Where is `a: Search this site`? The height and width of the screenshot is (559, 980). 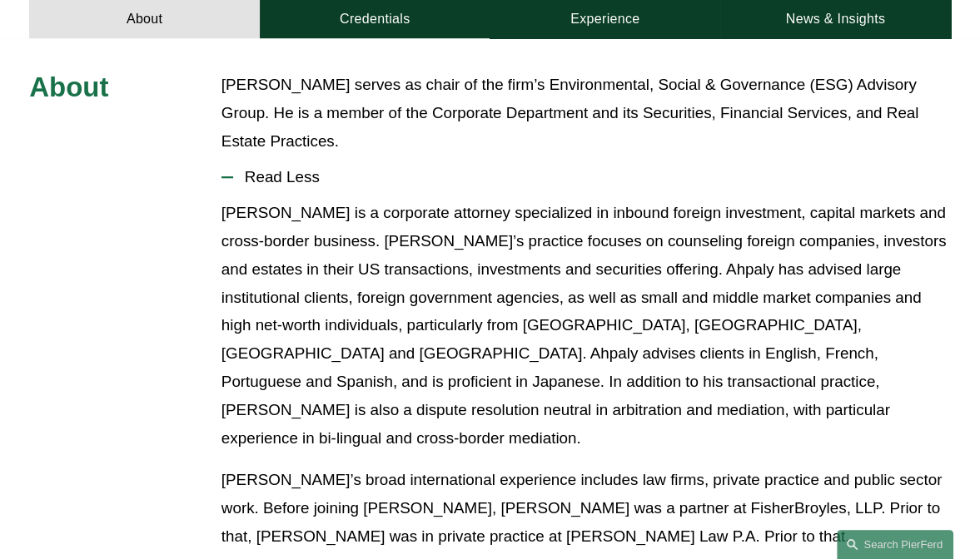 a: Search this site is located at coordinates (895, 544).